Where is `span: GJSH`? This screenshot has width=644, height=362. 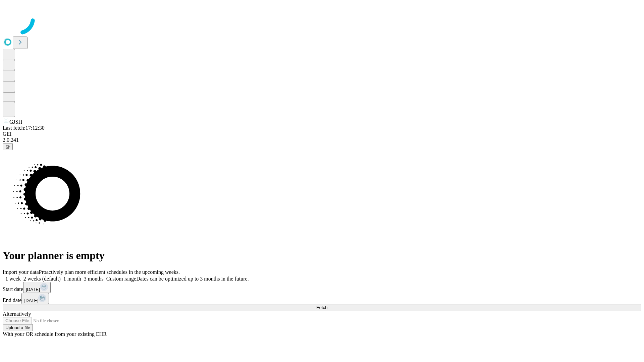 span: GJSH is located at coordinates (16, 121).